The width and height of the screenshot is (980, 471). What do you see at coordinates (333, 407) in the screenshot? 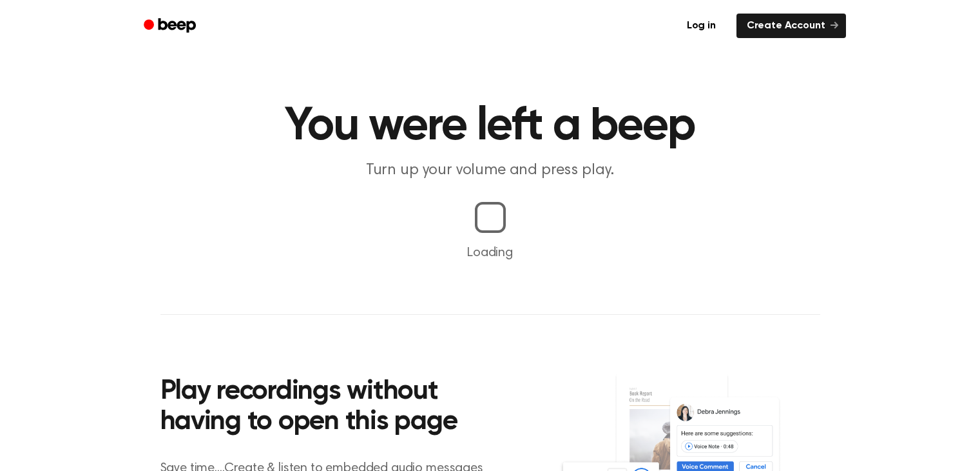
I see `h2: Play recordings without having to open this page` at bounding box center [333, 407].